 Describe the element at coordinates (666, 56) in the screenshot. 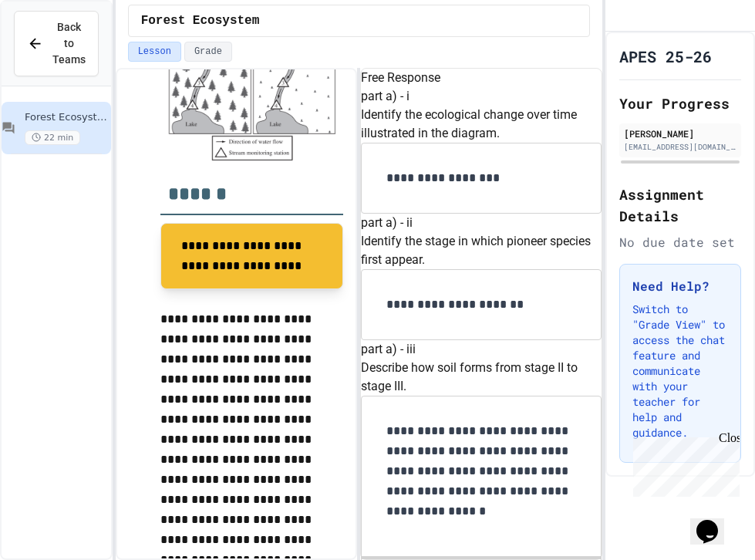

I see `h1: APES 25-26` at that location.